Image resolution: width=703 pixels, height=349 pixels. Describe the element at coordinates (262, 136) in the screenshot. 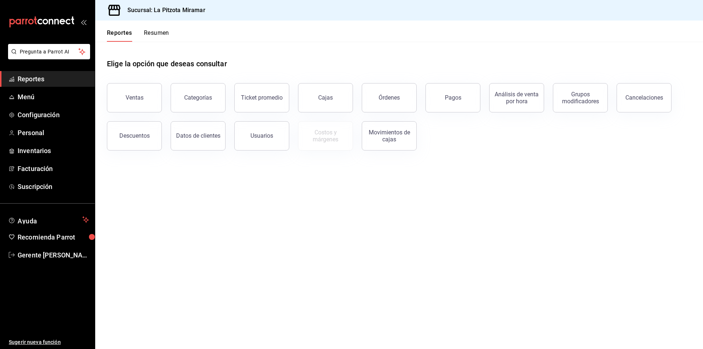

I see `button: Usuarios` at that location.